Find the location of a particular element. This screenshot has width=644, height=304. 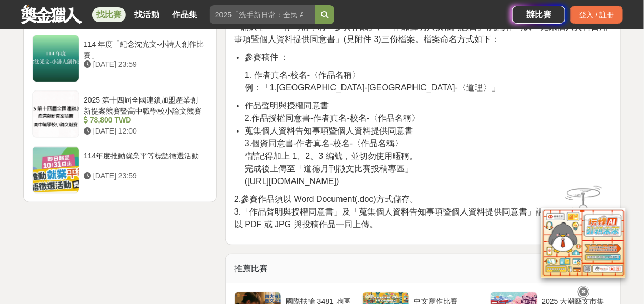

div: 2025 第十四屆全國連鎖加盟產業創新提案競賽暨高中職學校小論文競賽 is located at coordinates (144, 105).